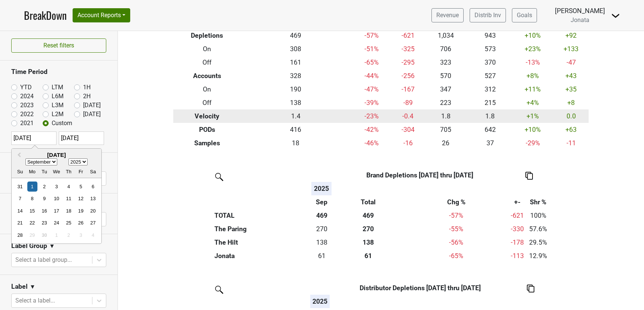 The image size is (644, 310). What do you see at coordinates (408, 103) in the screenshot?
I see `td: -89` at bounding box center [408, 103].